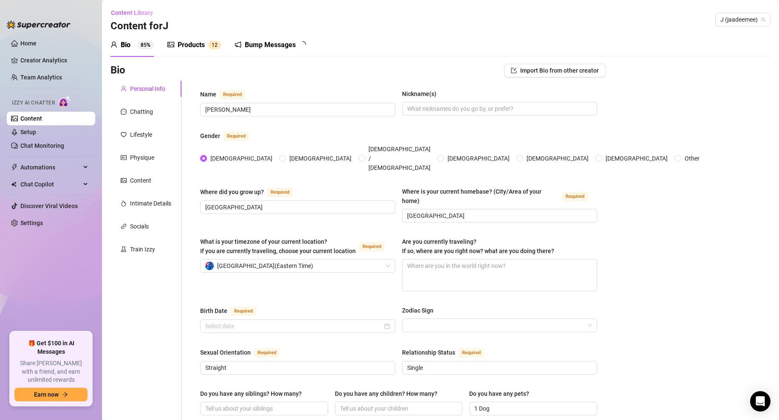 This screenshot has height=420, width=779. What do you see at coordinates (150, 204) in the screenshot?
I see `div: Intimate Details` at bounding box center [150, 204].